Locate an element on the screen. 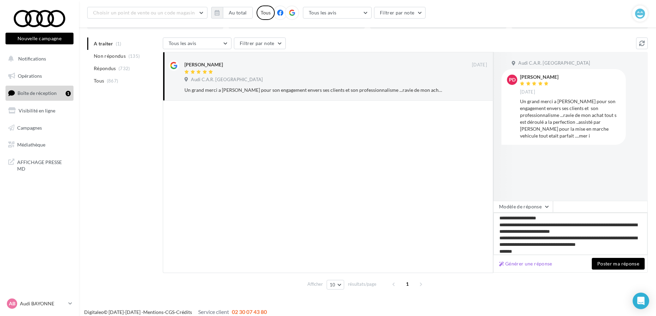 The image size is (656, 316). a: Opérations is located at coordinates (40, 76).